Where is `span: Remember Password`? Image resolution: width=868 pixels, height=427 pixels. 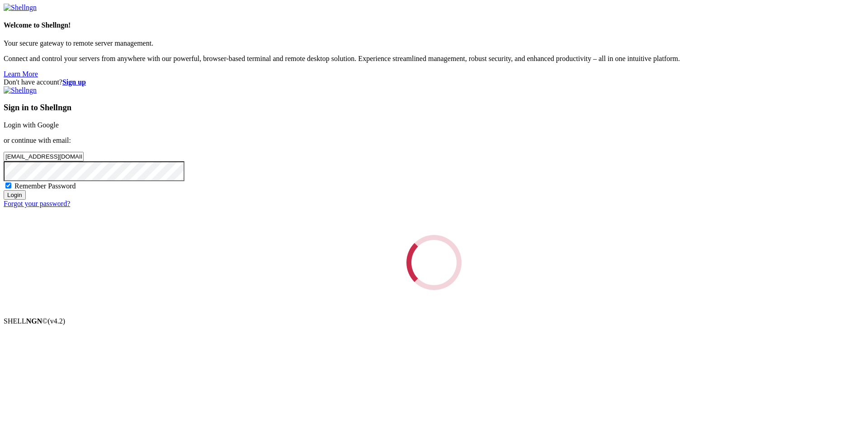 span: Remember Password is located at coordinates (45, 186).